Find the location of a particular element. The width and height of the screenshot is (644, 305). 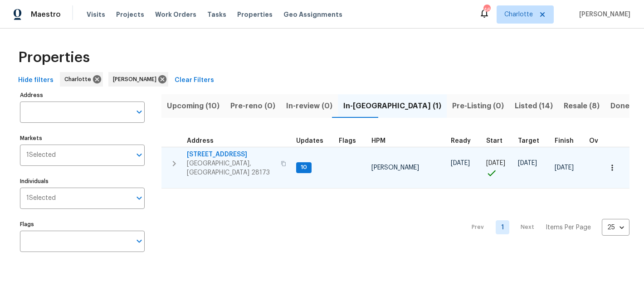

label: Individuals is located at coordinates (82, 181).